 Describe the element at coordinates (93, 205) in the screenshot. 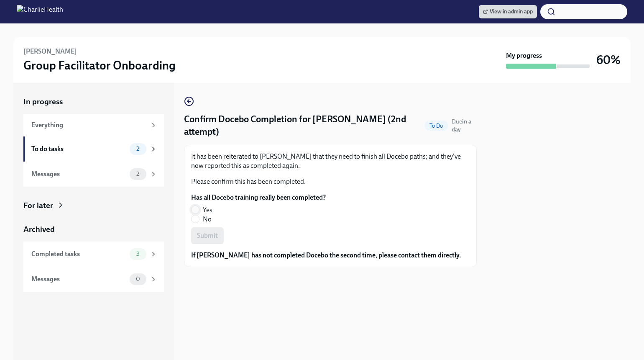

I see `a: For later` at that location.